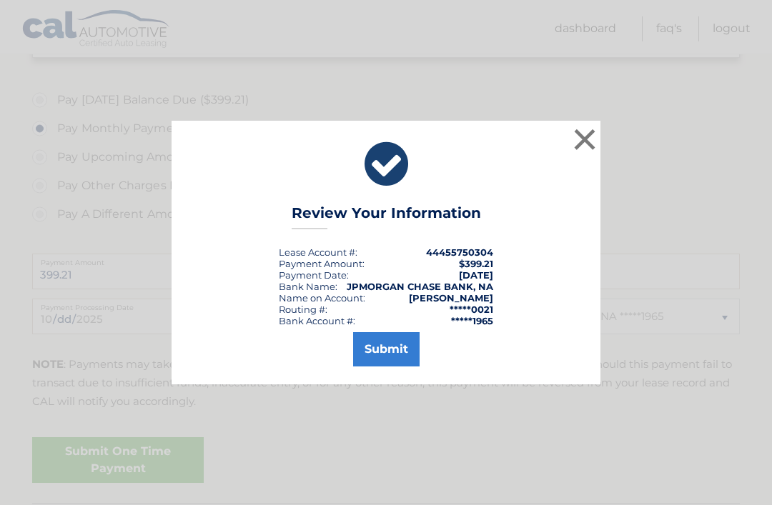 This screenshot has height=505, width=772. I want to click on span: $399.21, so click(476, 264).